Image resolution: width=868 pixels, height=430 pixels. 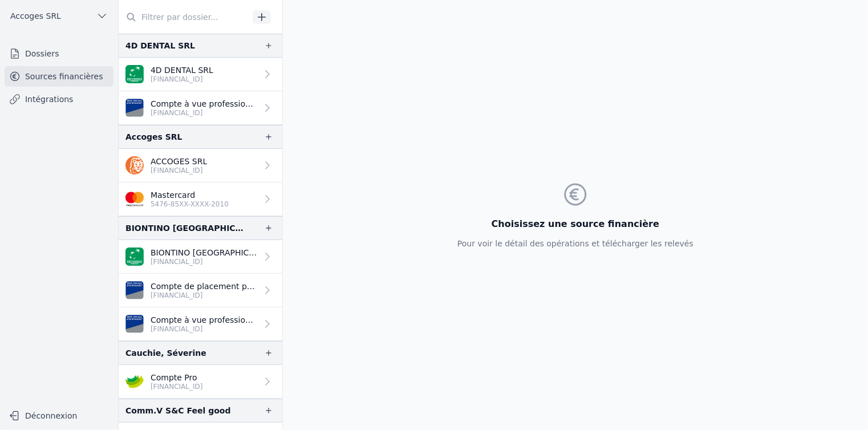 What do you see at coordinates (575, 244) in the screenshot?
I see `p: Pour voir le détail des opérations et télécharger les relevés` at bounding box center [575, 244].